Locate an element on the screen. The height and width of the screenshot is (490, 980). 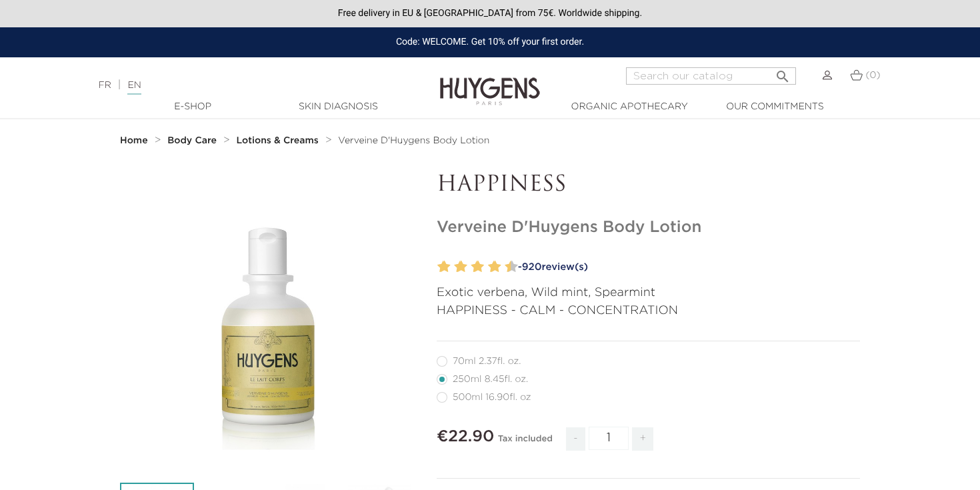
a: Organic Apothecary is located at coordinates (629, 106).